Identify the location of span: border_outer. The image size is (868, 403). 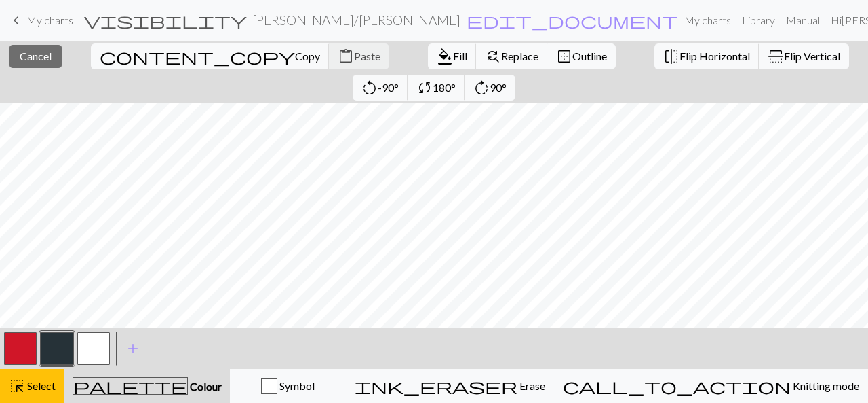
(565, 56).